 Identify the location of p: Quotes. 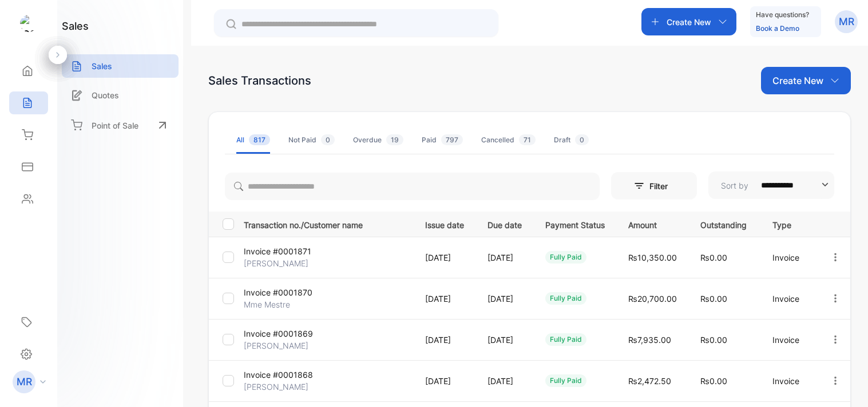
(106, 95).